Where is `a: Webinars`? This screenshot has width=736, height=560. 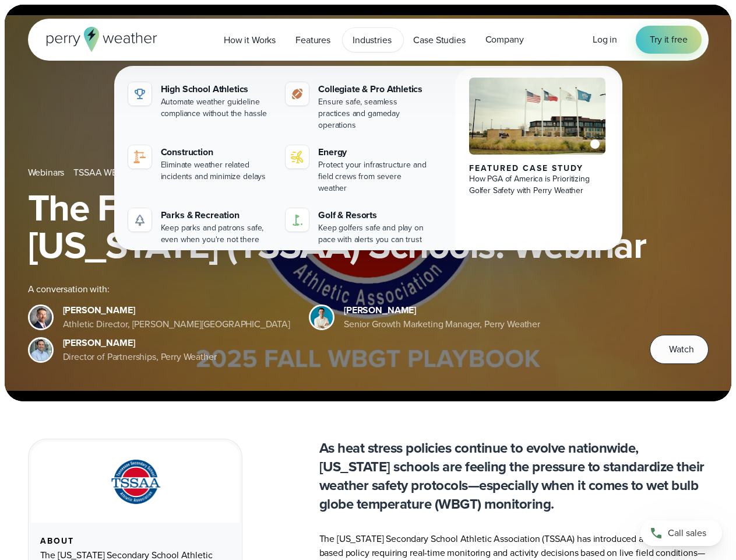 a: Webinars is located at coordinates (46, 173).